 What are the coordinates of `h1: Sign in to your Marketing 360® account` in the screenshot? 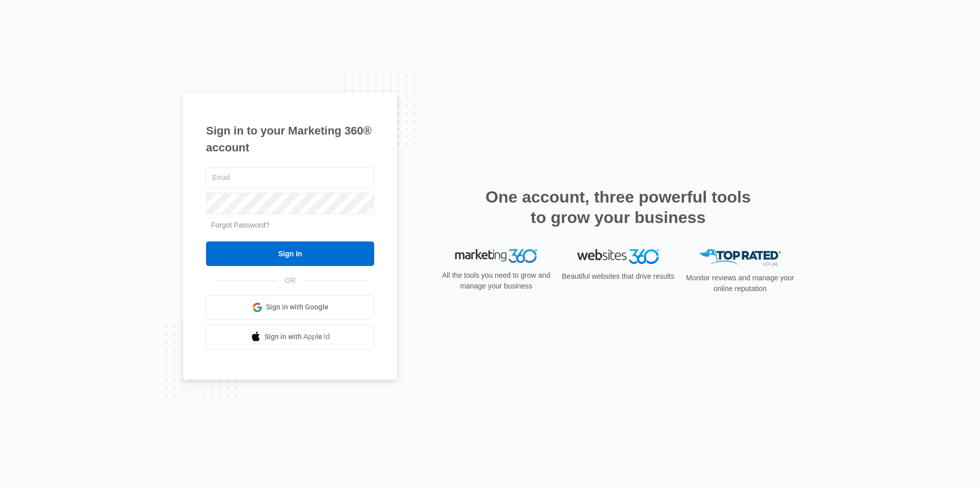 It's located at (290, 139).